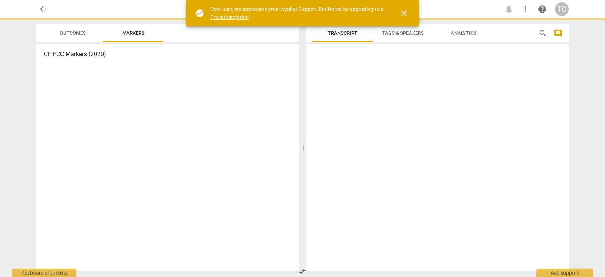 This screenshot has width=605, height=277. I want to click on h3: ICF PCC Markers (2020), so click(168, 54).